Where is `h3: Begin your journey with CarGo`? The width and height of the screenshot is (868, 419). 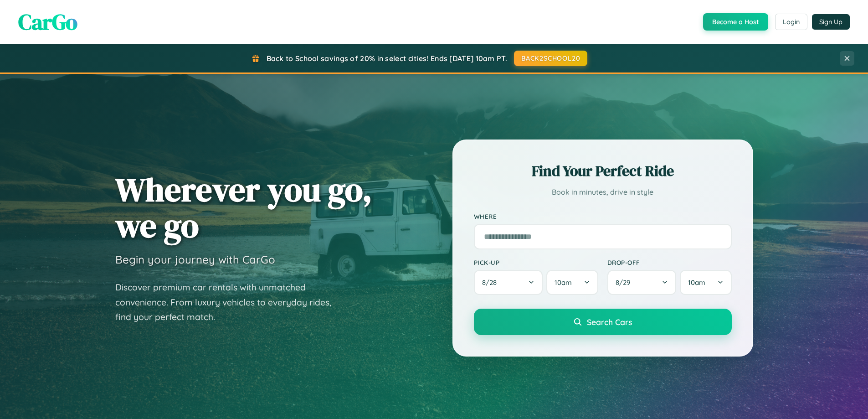 h3: Begin your journey with CarGo is located at coordinates (195, 259).